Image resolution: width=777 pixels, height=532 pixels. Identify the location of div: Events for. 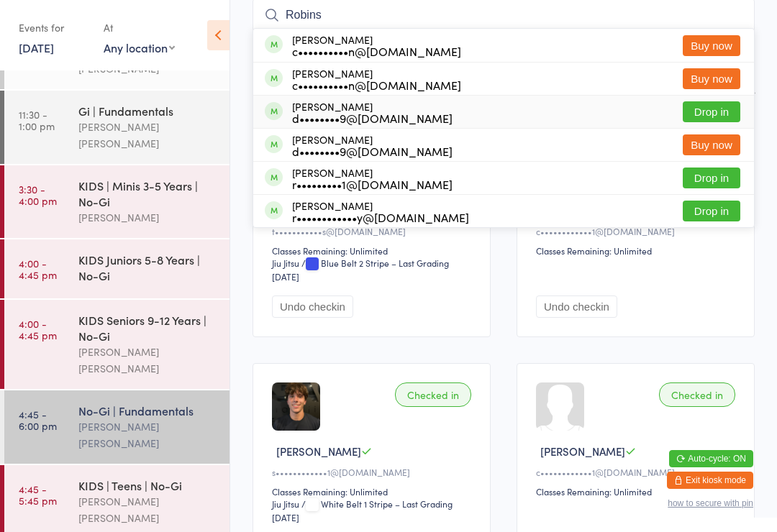
(54, 27).